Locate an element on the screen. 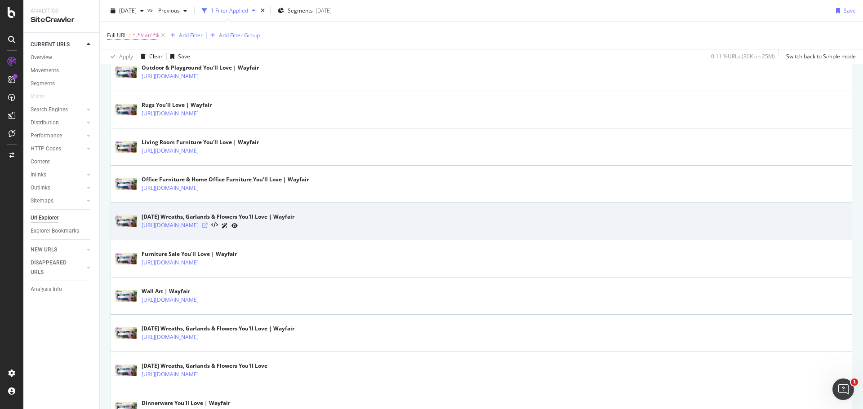 The height and width of the screenshot is (409, 863). div: Add Filter is located at coordinates (190, 35).